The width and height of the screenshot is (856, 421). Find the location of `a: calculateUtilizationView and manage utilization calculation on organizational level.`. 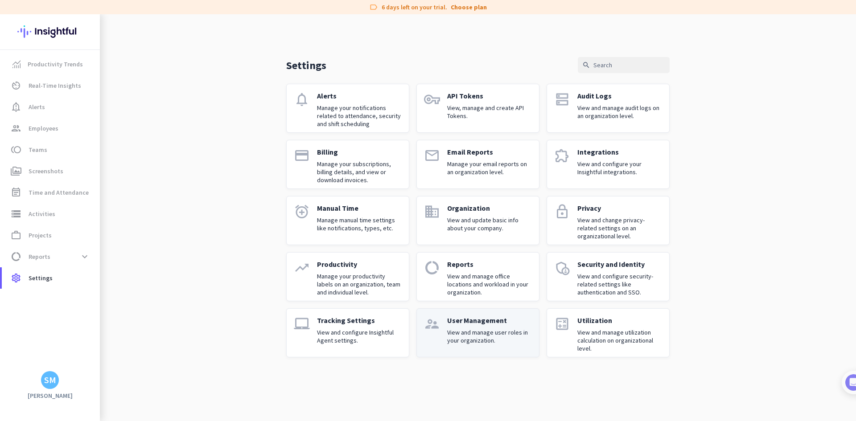

a: calculateUtilizationView and manage utilization calculation on organizational level. is located at coordinates (608, 333).